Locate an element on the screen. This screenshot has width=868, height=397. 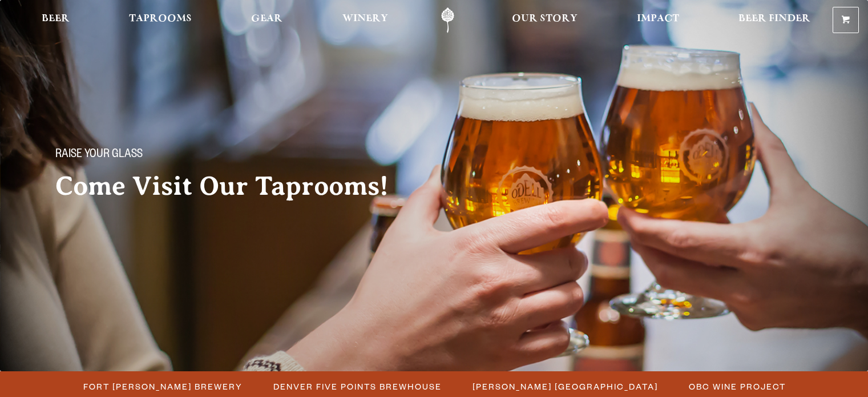
span: Our Story is located at coordinates (544, 19).